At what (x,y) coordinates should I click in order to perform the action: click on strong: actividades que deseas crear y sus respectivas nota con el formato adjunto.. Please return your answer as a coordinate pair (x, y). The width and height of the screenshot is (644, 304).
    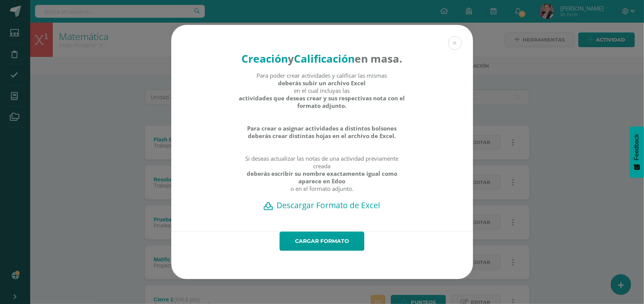
    Looking at the image, I should click on (322, 102).